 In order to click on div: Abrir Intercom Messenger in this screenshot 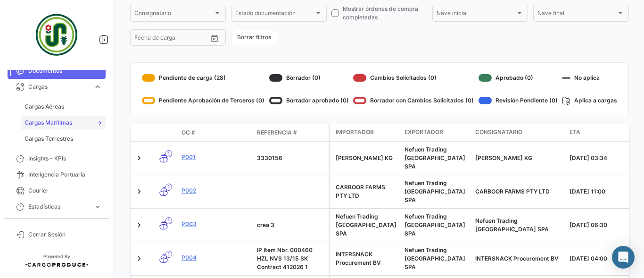, I will do `click(624, 258)`.